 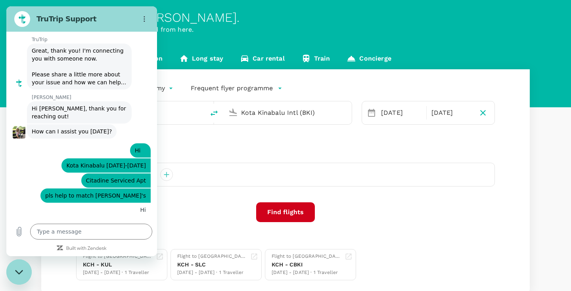 What do you see at coordinates (109, 174) in the screenshot?
I see `span: Citadine Serviced Apt` at bounding box center [109, 174].